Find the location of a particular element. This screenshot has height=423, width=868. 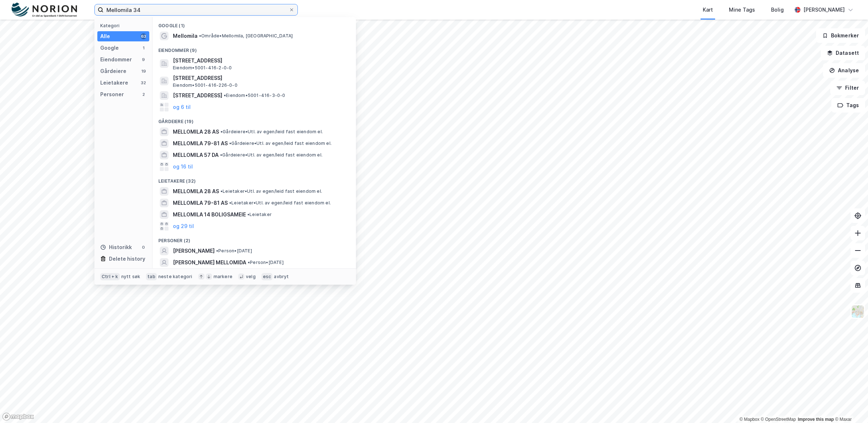

div: Leietakere is located at coordinates (114, 83).